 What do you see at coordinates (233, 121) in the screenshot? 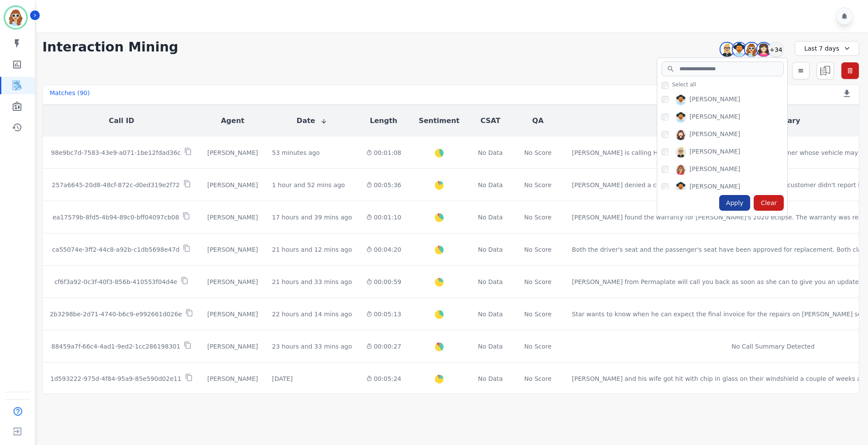
I see `button: Agent` at bounding box center [233, 121].